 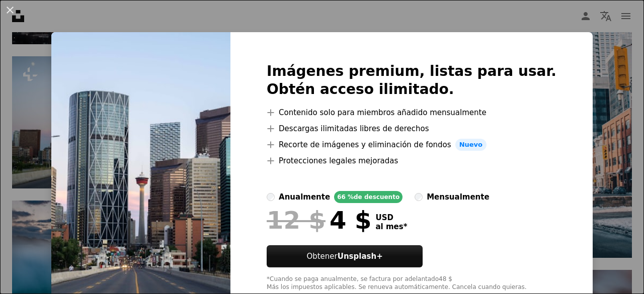 I want to click on li: Protecciones legales mejoradas, so click(x=411, y=161).